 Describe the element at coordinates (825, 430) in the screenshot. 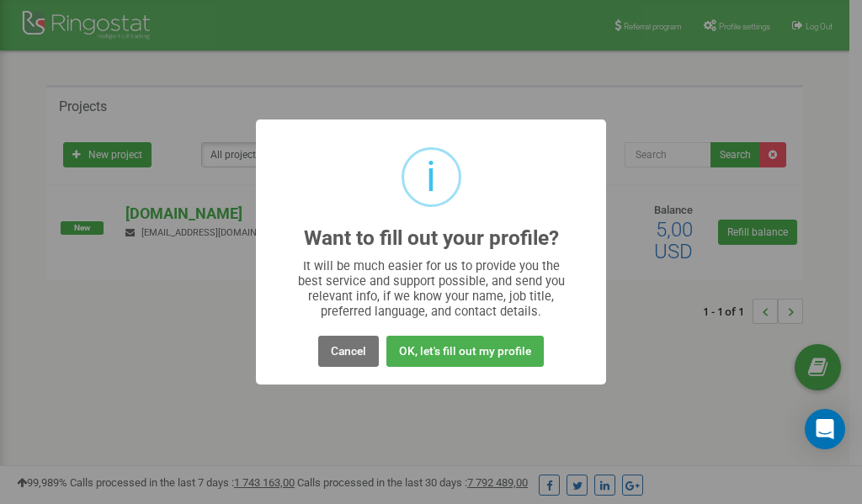

I see `div: Open Intercom Messenger` at that location.